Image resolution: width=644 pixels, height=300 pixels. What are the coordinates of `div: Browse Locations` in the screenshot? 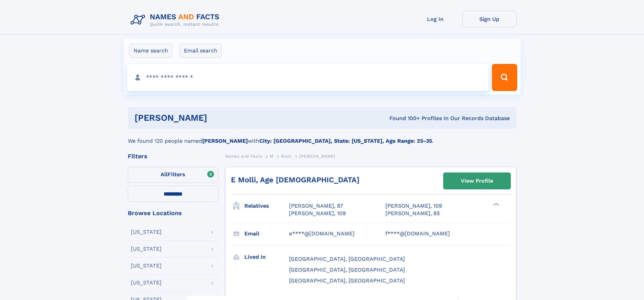 It's located at (173, 213).